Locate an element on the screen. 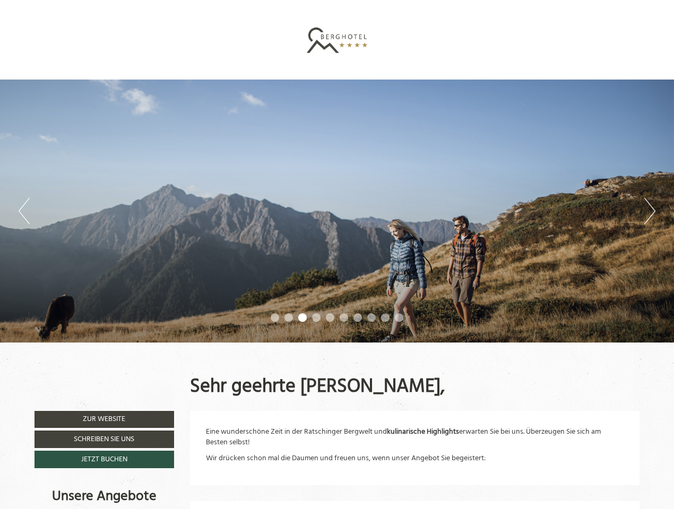 The height and width of the screenshot is (509, 674). div: Unsere Angebote is located at coordinates (104, 497).